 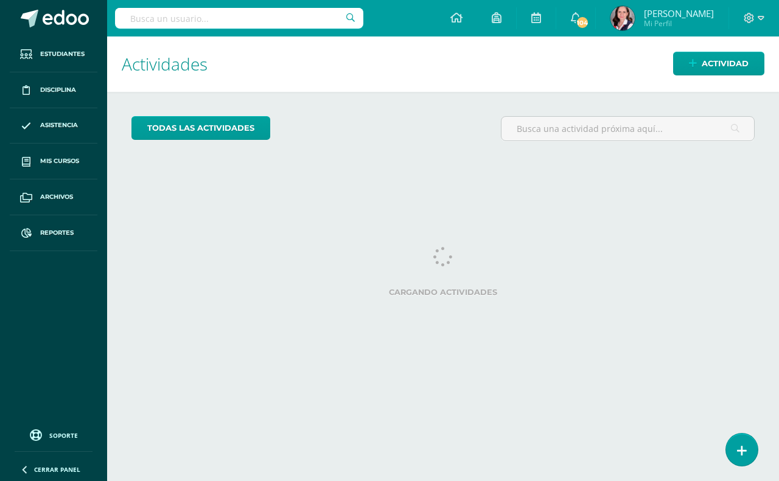 I want to click on a: Asistencia, so click(x=54, y=126).